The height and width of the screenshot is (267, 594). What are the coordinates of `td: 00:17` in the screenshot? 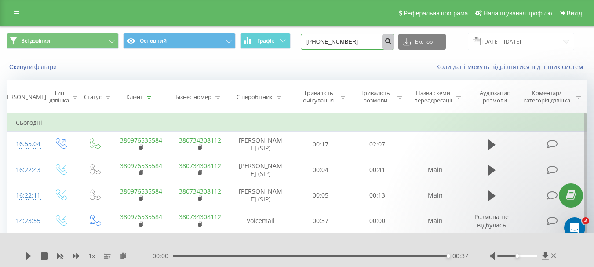 It's located at (321, 144).